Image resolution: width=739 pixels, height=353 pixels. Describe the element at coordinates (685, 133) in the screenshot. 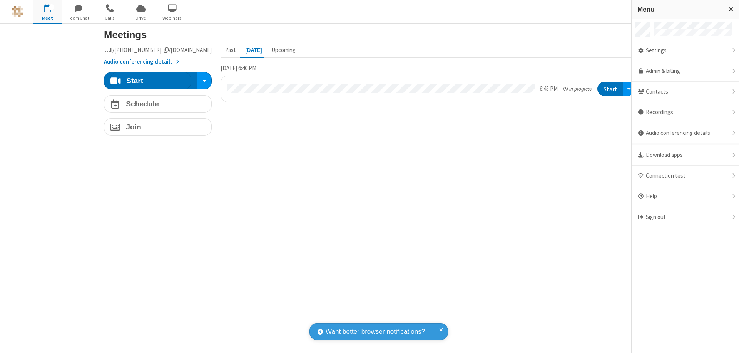

I see `div: Audio conferencing details` at that location.